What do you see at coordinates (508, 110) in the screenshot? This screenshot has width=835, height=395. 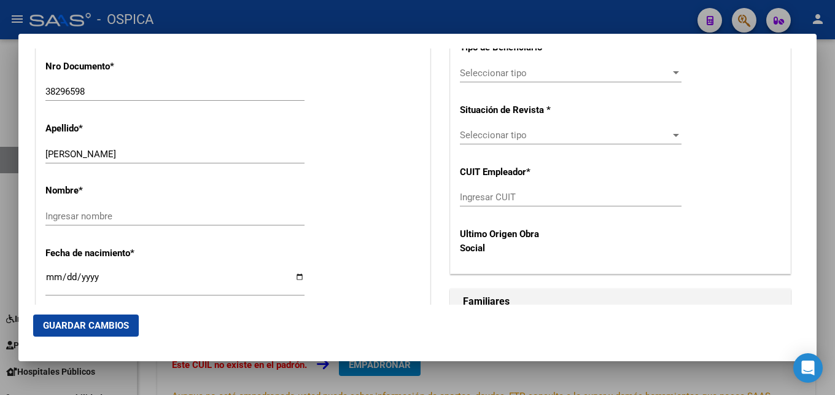 I see `p: Situación de Revista *` at bounding box center [508, 110].